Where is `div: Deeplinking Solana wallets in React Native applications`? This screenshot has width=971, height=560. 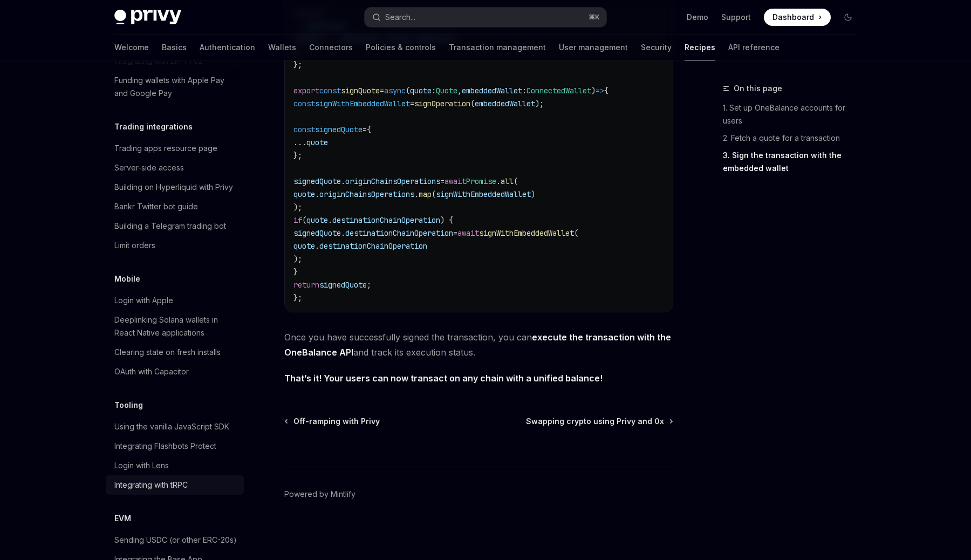 div: Deeplinking Solana wallets in React Native applications is located at coordinates (176, 327).